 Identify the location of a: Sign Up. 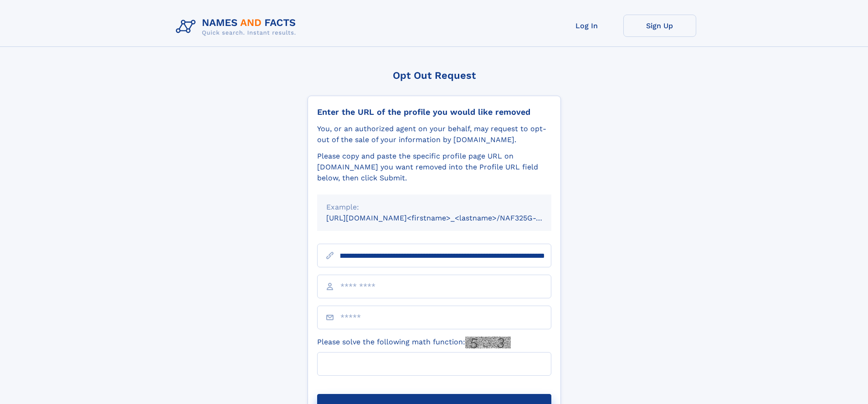
(659, 25).